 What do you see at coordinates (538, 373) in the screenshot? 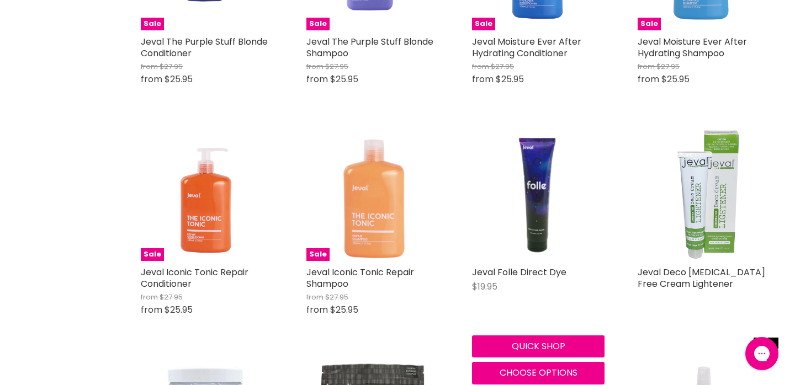
I see `button: Choose options` at bounding box center [538, 373].